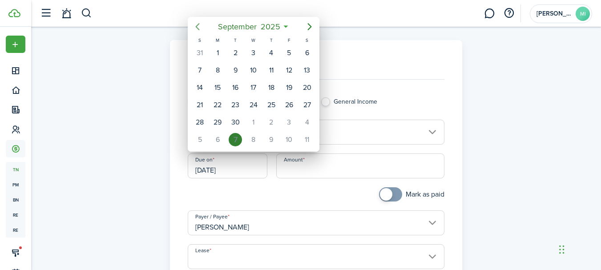 The image size is (601, 270). What do you see at coordinates (200, 88) in the screenshot?
I see `div: Sunday, September 14, 2025` at bounding box center [200, 88].